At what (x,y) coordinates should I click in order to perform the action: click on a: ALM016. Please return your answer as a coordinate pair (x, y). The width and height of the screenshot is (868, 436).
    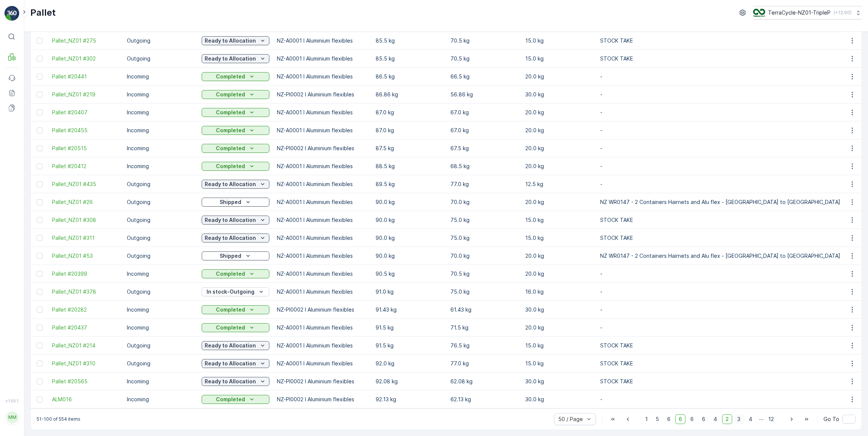
    Looking at the image, I should click on (86, 400).